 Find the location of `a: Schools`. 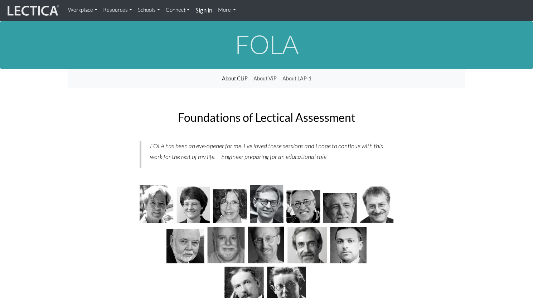

a: Schools is located at coordinates (149, 10).